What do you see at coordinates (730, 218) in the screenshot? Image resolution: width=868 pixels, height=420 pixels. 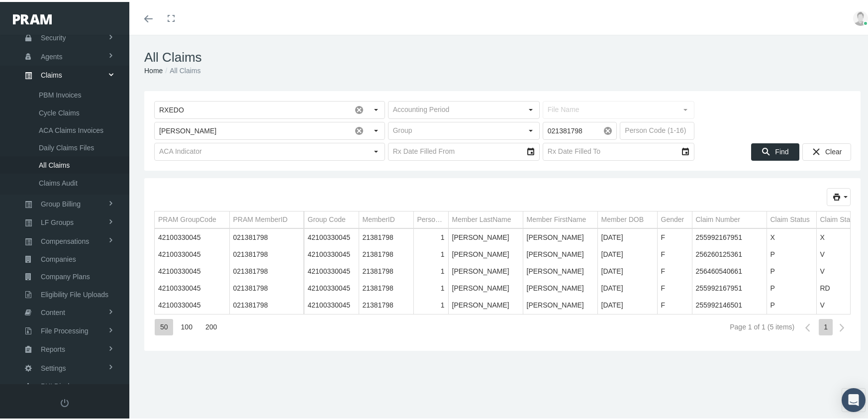 I see `td: Column Claim Number` at bounding box center [730, 218].